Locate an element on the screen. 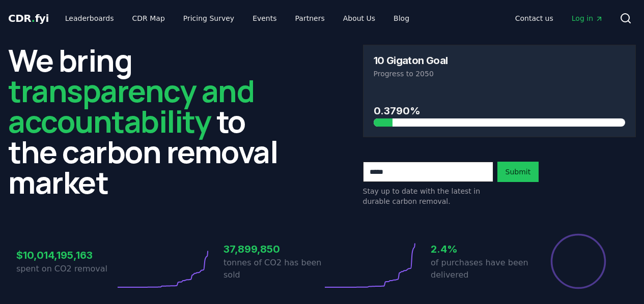 Image resolution: width=644 pixels, height=304 pixels. a: About Us is located at coordinates (359, 18).